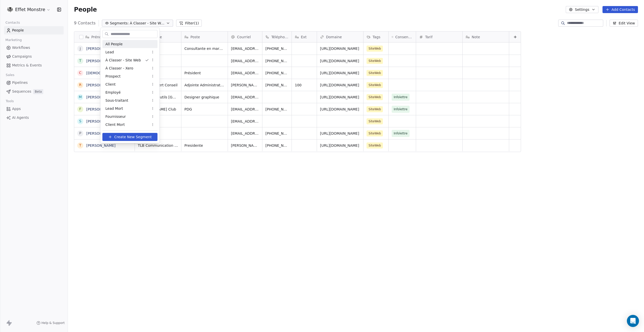 Image resolution: width=644 pixels, height=332 pixels. I want to click on div: Suggestions, so click(130, 85).